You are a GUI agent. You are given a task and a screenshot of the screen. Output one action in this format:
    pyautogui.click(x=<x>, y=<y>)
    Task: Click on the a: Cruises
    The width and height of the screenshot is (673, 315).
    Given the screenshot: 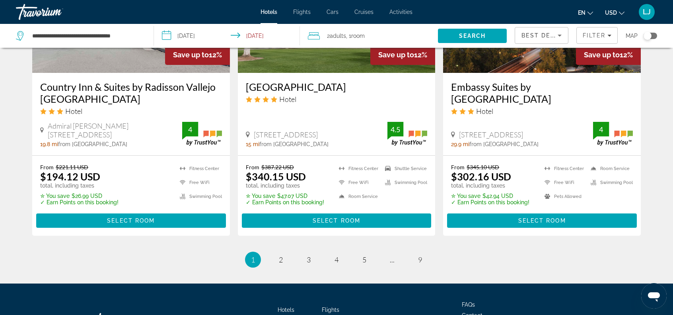 What is the action you would take?
    pyautogui.click(x=364, y=12)
    